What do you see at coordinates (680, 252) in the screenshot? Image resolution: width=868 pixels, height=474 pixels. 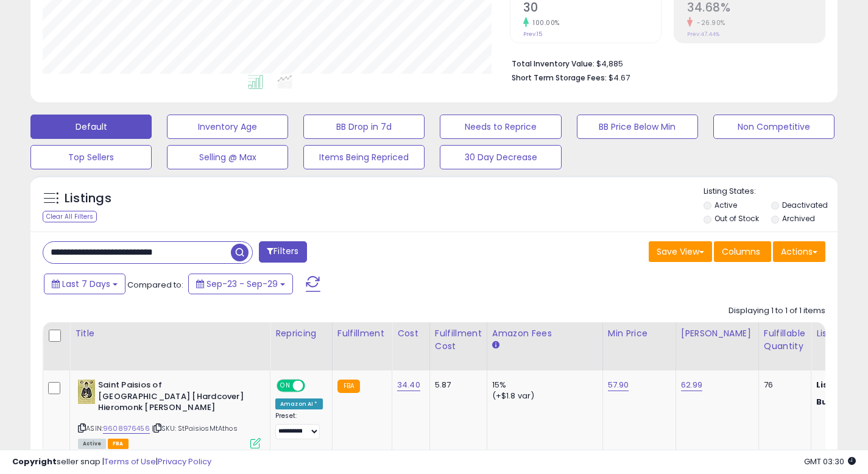 I see `button: Save View` at bounding box center [680, 252].